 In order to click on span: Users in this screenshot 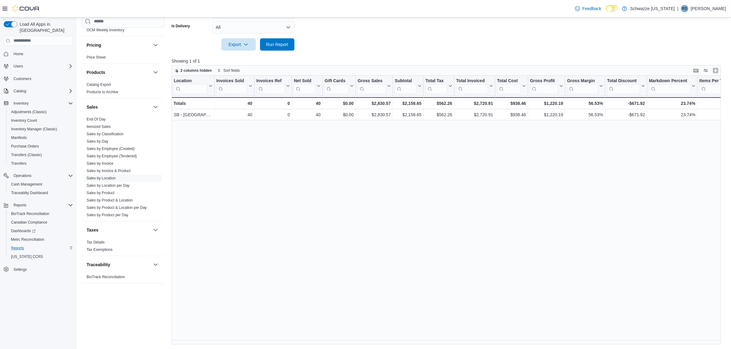, I will do `click(42, 66)`.